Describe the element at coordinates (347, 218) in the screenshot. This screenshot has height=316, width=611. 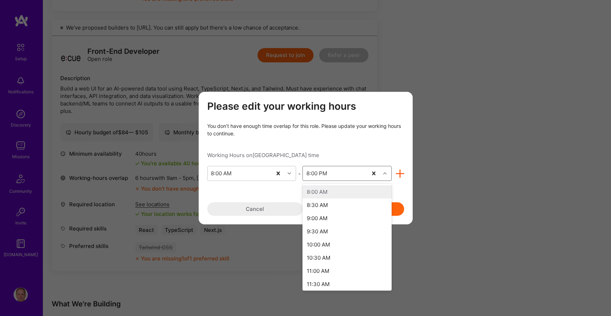
I see `div: 9:00 AM` at that location.